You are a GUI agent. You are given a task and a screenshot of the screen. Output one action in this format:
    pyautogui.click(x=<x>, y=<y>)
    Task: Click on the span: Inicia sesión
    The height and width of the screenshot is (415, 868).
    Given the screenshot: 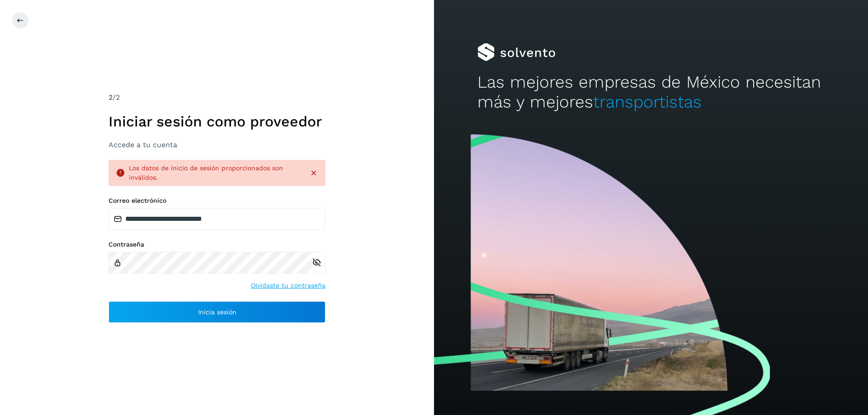 What is the action you would take?
    pyautogui.click(x=217, y=312)
    